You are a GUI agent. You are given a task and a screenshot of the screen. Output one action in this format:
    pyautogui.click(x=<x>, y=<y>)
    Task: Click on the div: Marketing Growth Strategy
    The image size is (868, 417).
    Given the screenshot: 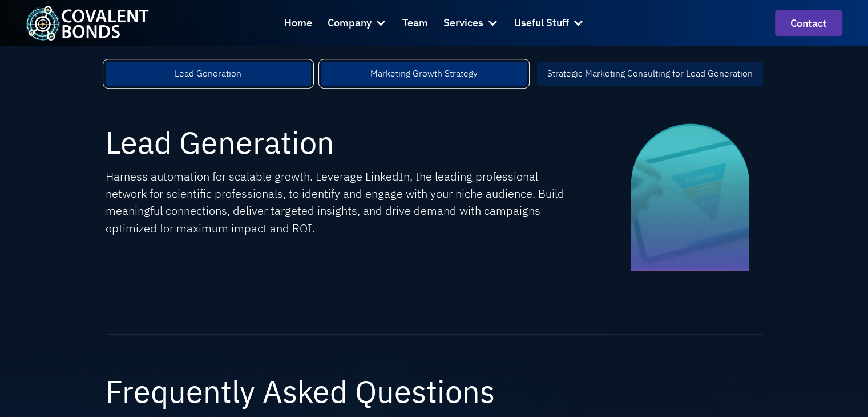 What is the action you would take?
    pyautogui.click(x=424, y=74)
    